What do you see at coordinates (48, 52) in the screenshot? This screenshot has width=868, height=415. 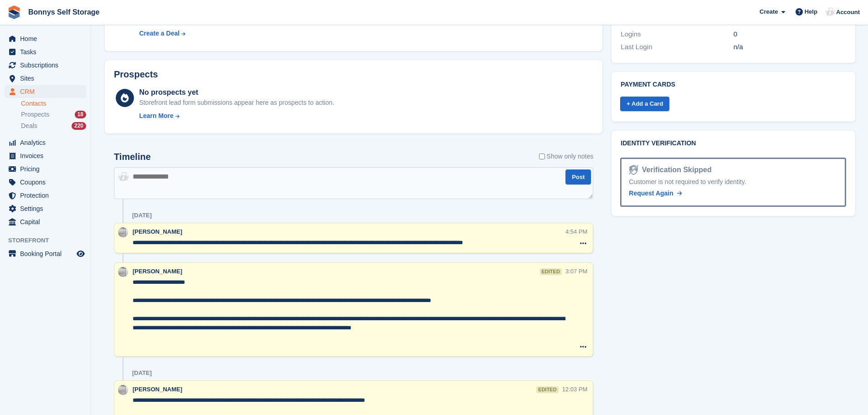 I see `span: Tasks` at bounding box center [48, 52].